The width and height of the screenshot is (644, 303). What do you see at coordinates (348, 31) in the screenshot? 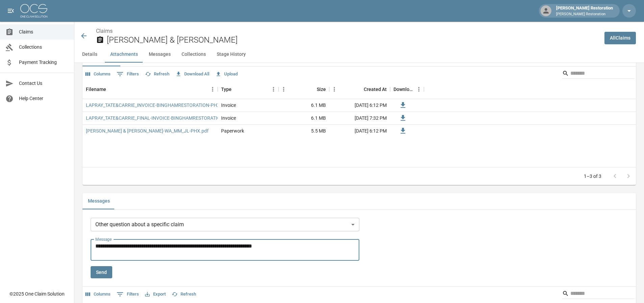
I see `nav: breadcrumb` at bounding box center [348, 31].